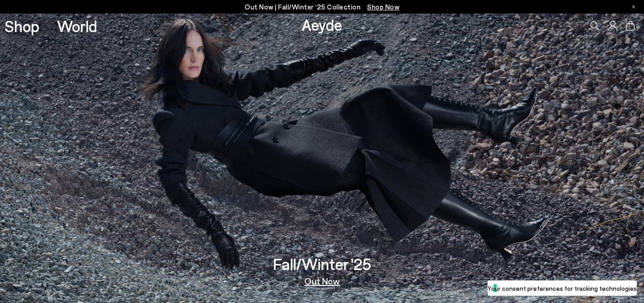 Image resolution: width=644 pixels, height=303 pixels. I want to click on a: Shop, so click(22, 26).